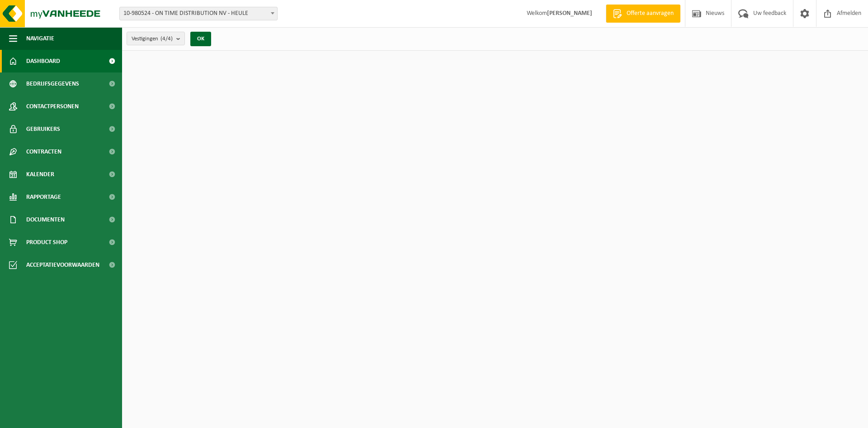 This screenshot has height=428, width=868. Describe the element at coordinates (650, 14) in the screenshot. I see `span: Offerte aanvragen` at that location.